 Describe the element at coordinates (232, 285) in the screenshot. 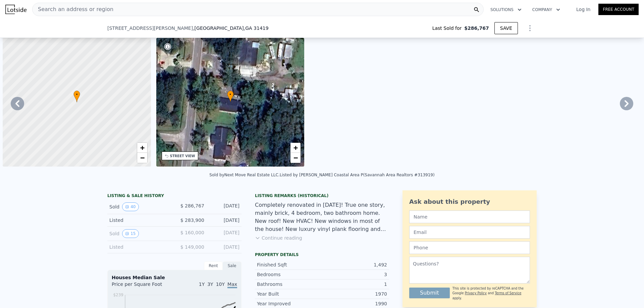

I see `span: Max` at that location.